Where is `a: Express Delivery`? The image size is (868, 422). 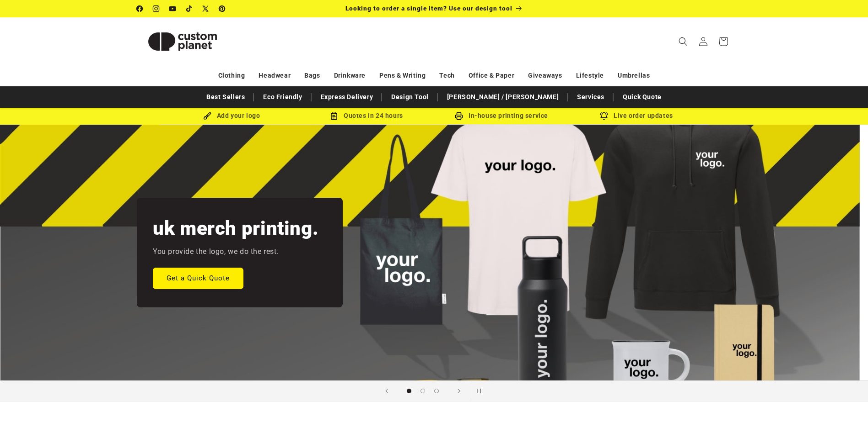 a: Express Delivery is located at coordinates (347, 97).